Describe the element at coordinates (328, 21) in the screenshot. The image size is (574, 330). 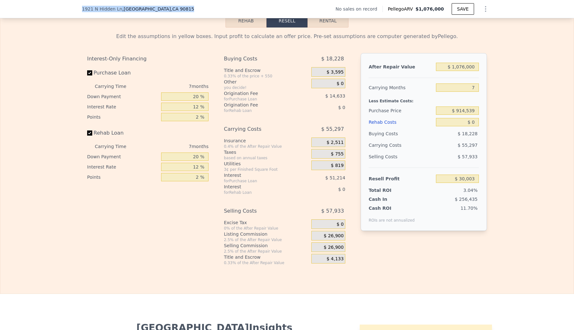
I see `button: Rental` at that location.